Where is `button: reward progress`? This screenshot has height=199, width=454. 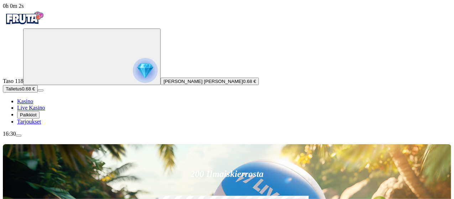 button: reward progress is located at coordinates (92, 57).